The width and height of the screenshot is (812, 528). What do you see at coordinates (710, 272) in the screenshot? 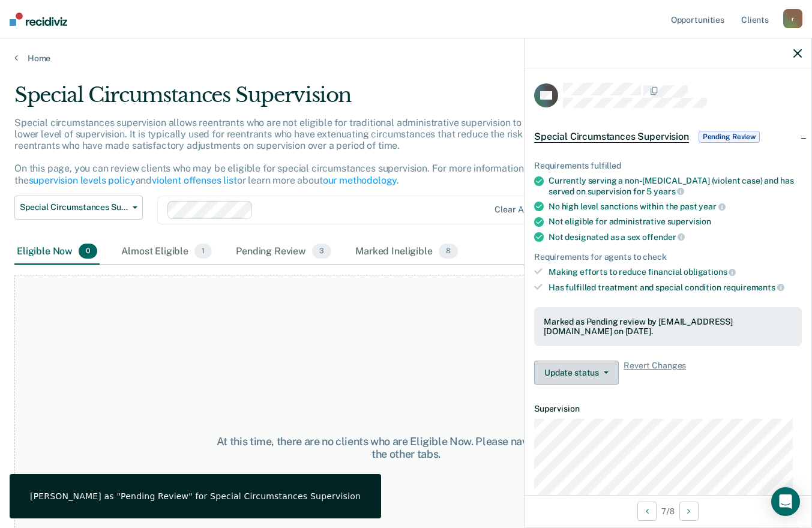
I see `span: obligations` at bounding box center [710, 272].